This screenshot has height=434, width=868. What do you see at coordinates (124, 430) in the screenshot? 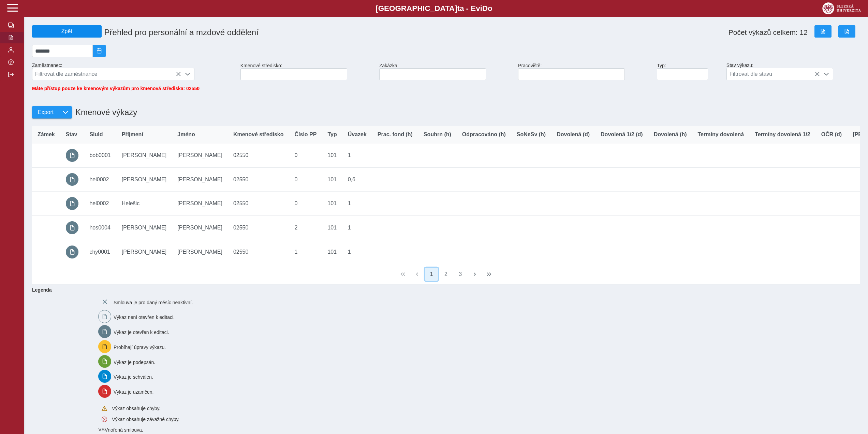
I see `span: Vnořená smlouva.` at bounding box center [124, 430].